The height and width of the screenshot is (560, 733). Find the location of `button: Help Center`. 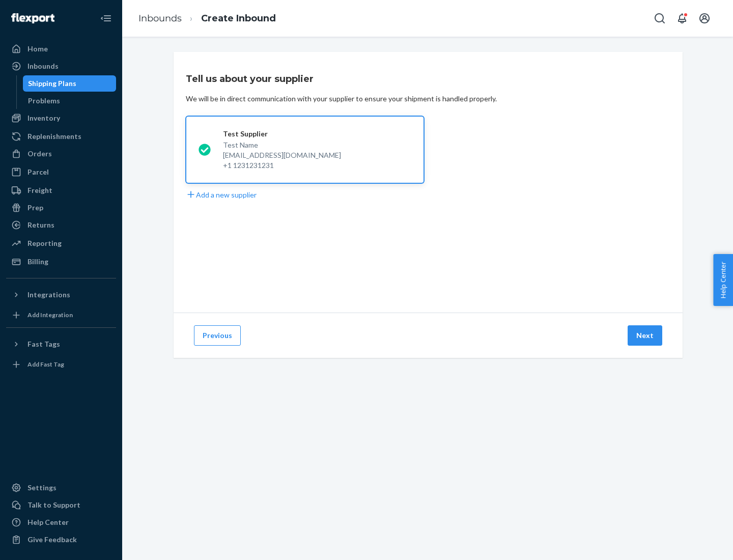

button: Help Center is located at coordinates (722, 280).